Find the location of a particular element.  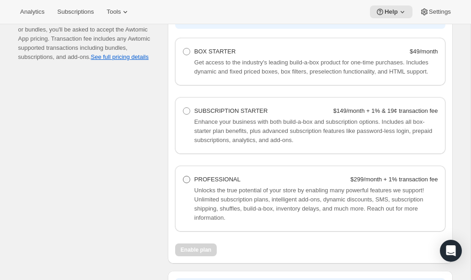

strong: $299/month + 1% transaction fee is located at coordinates (393, 179).